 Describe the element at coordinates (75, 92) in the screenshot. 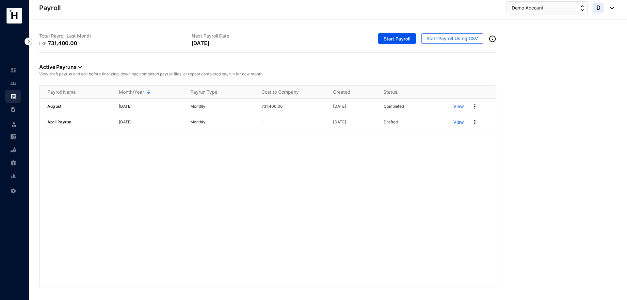

I see `th: Payroll Name` at that location.